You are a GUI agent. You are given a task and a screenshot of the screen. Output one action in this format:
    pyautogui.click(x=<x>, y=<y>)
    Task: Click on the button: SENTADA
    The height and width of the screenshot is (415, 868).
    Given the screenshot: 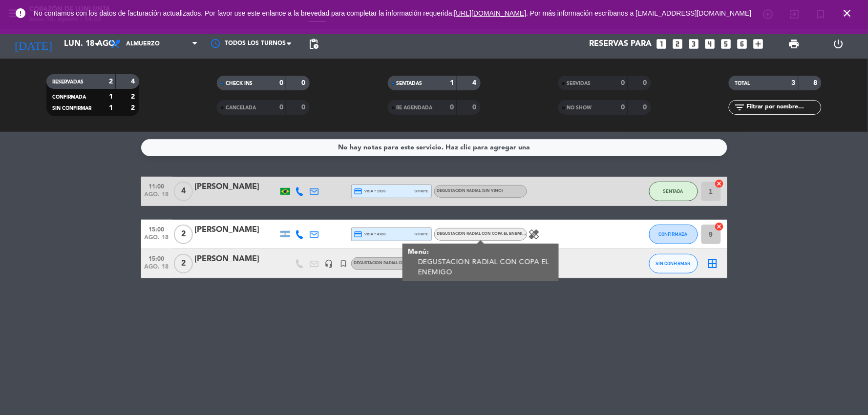 What is the action you would take?
    pyautogui.click(x=674, y=191)
    